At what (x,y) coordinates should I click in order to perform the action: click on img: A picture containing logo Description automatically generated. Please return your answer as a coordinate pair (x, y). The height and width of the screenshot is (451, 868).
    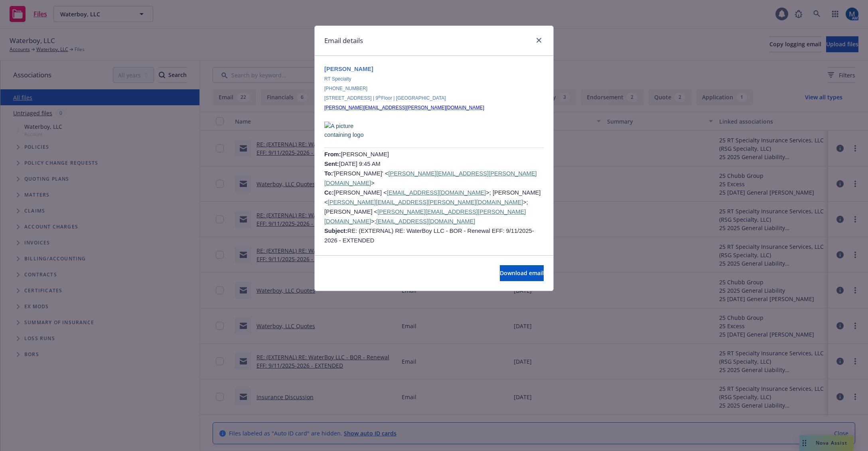
    Looking at the image, I should click on (345, 130).